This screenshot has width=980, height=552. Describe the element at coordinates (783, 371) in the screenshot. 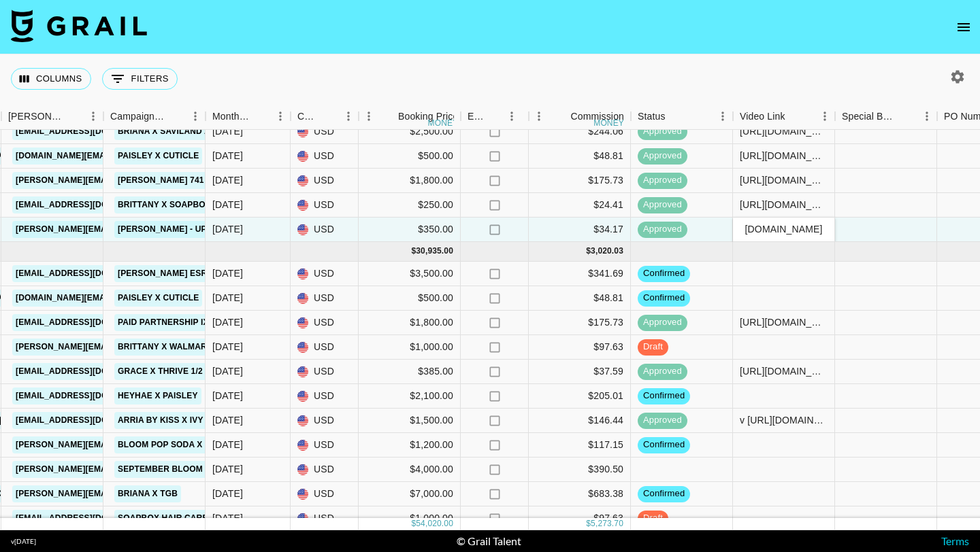

I see `div: https://www.tiktok.com/@gracelucillejenkins/video/7537723108082371895?_t=ZT-8yoxtw3weXG&_r=1` at that location.